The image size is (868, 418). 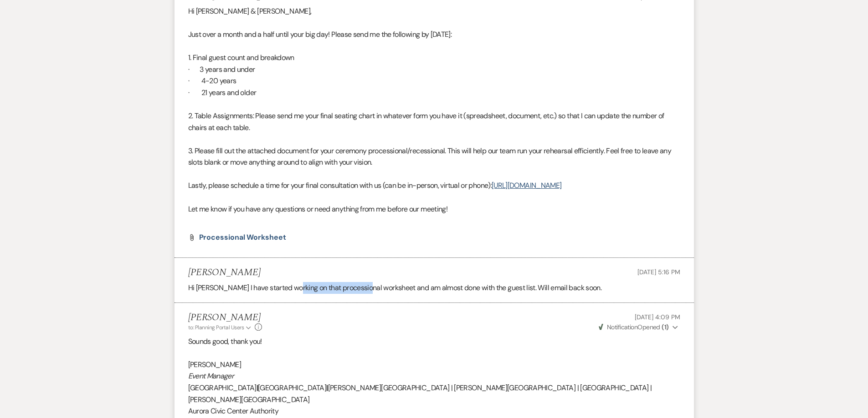 What do you see at coordinates (340, 186) in the screenshot?
I see `span: Lastly, please schedule a time for your final consultation with us (can be in-person, virtual or ...` at bounding box center [340, 186].